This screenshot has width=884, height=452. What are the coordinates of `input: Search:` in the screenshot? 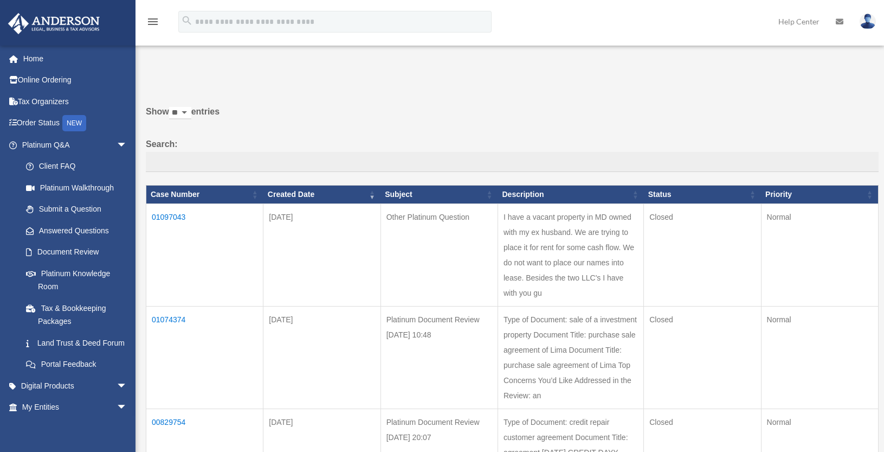 It's located at (512, 162).